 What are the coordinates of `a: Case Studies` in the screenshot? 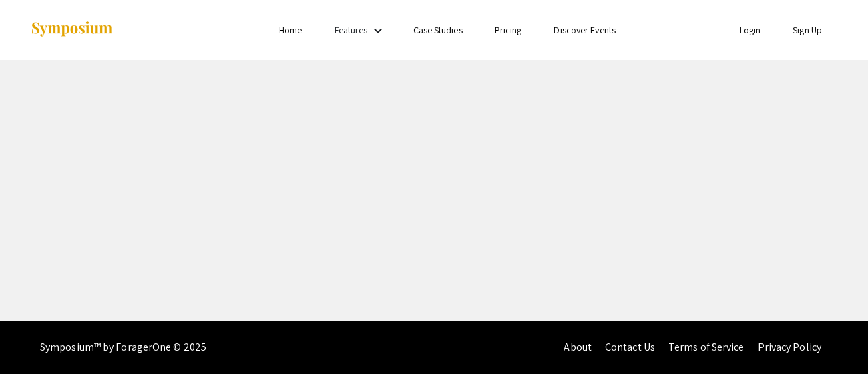 It's located at (438, 30).